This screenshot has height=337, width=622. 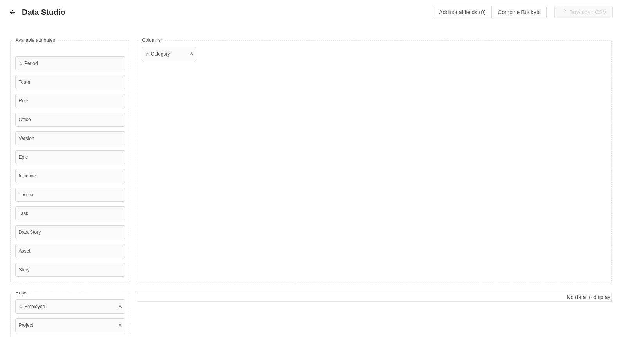 What do you see at coordinates (157, 54) in the screenshot?
I see `div: ☆ Category` at bounding box center [157, 54].